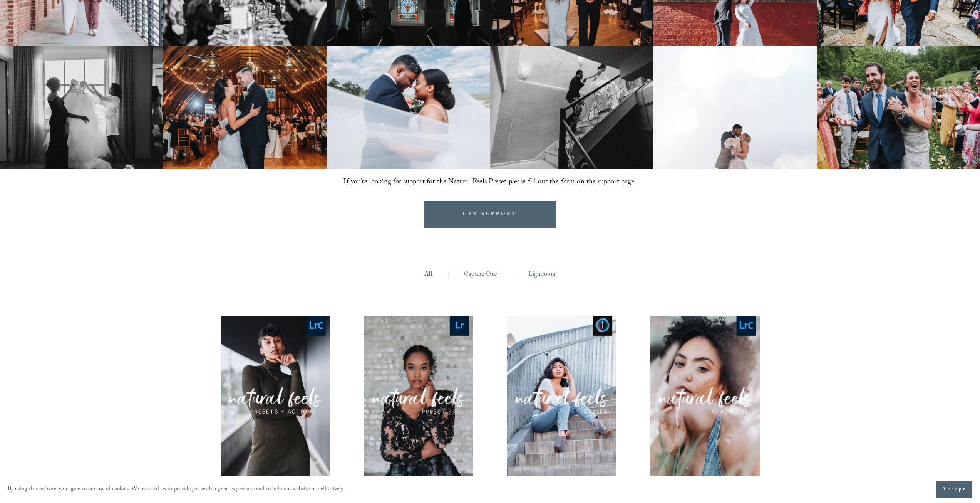 The image size is (980, 503). Describe the element at coordinates (898, 108) in the screenshot. I see `img: Happy newlywed celebration down the aisle` at that location.